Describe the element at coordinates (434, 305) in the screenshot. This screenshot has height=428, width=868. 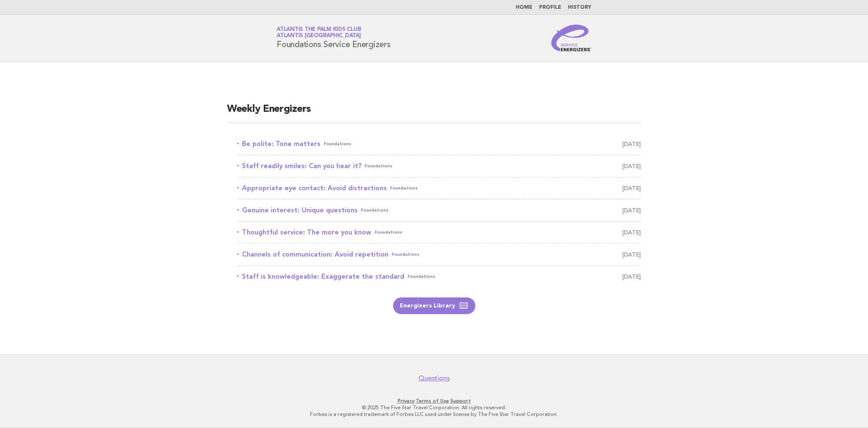
I see `a: Energizers Library` at that location.